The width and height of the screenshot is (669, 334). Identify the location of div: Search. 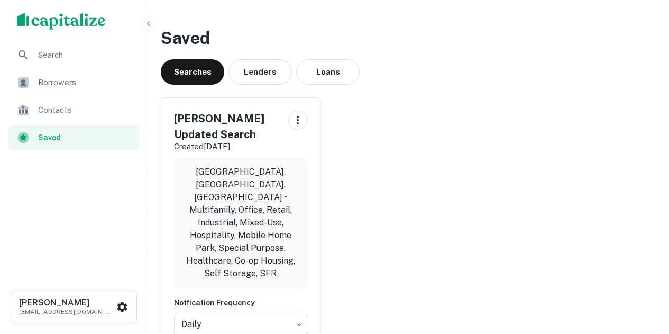
(73, 55).